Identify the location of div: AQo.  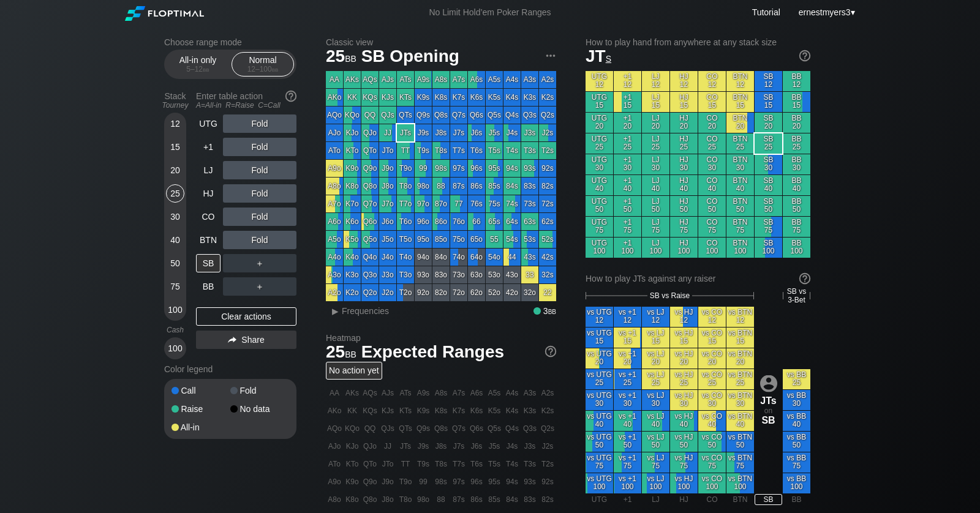
(334, 115).